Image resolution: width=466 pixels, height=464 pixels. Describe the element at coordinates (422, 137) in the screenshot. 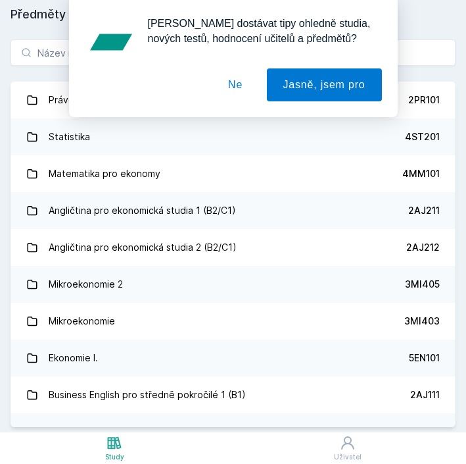

I see `div: 4ST201` at that location.